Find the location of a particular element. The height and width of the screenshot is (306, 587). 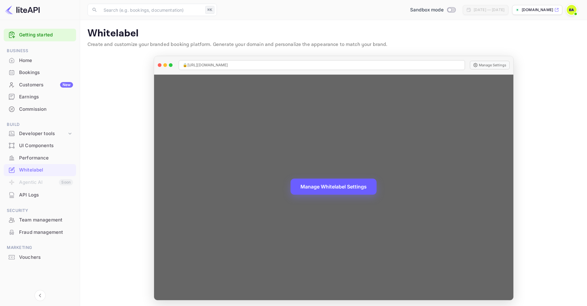

div: Customers is located at coordinates (46, 85).